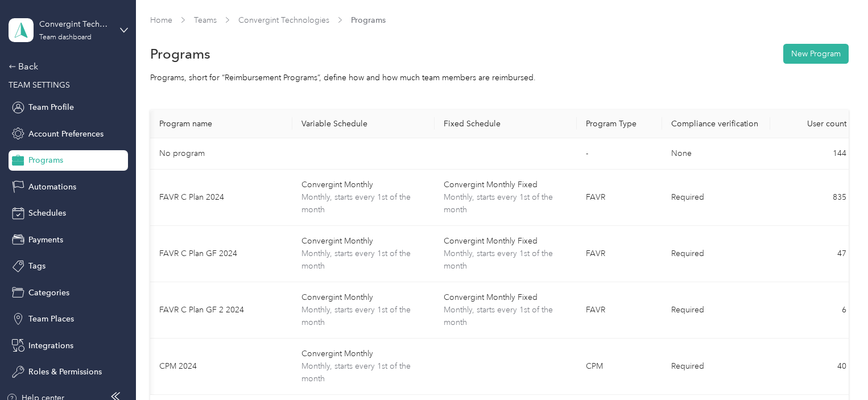 The width and height of the screenshot is (868, 400). I want to click on td: FAVR C Plan 2024, so click(221, 197).